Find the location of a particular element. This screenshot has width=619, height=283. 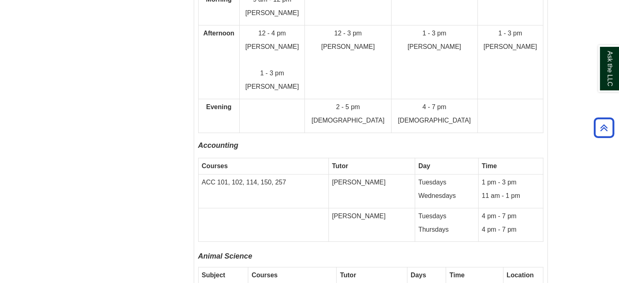

p: 12 - 3 pm is located at coordinates (348, 33).